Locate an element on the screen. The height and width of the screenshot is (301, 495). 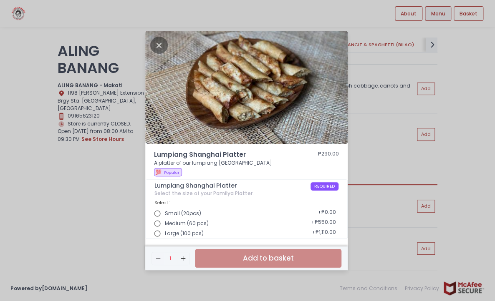
div: + ₱550.00 is located at coordinates (324, 224).